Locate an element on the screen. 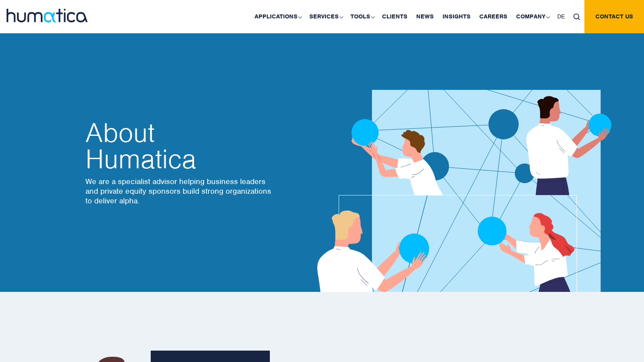 This screenshot has width=644, height=362. img: about_banner1 is located at coordinates (464, 165).